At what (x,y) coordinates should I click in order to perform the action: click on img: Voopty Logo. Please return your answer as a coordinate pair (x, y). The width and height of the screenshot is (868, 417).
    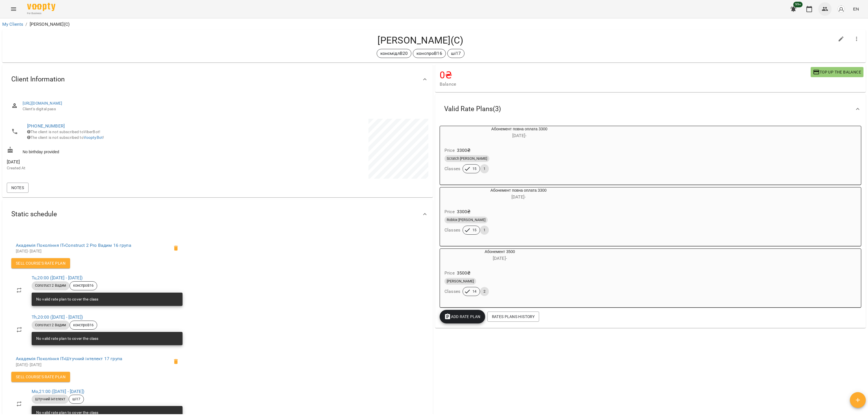
    Looking at the image, I should click on (41, 6).